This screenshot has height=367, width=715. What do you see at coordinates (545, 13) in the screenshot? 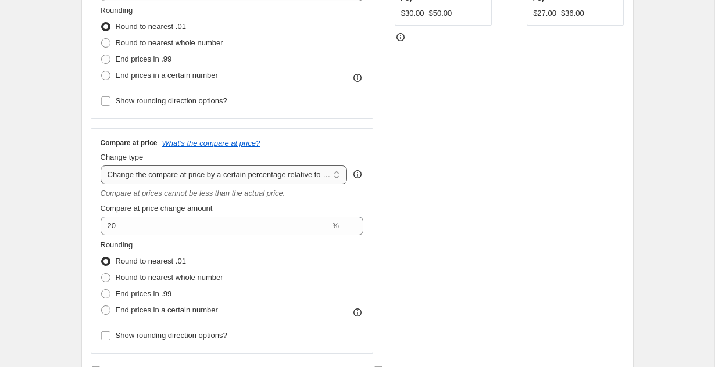
I see `div: $27.00` at bounding box center [545, 13].